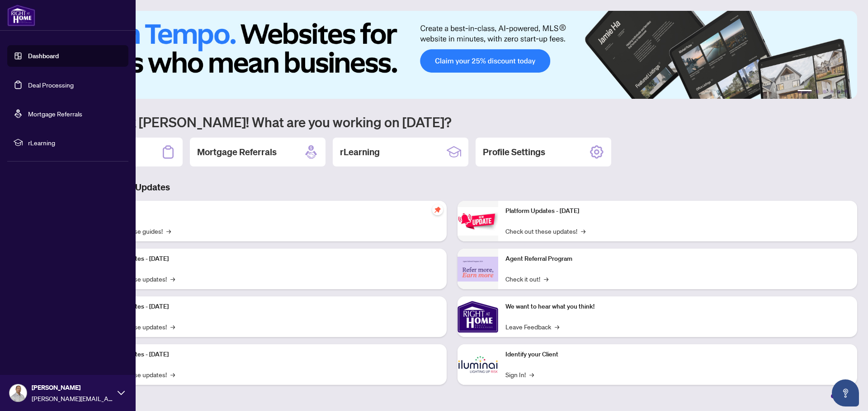 The height and width of the screenshot is (411, 868). What do you see at coordinates (677, 307) in the screenshot?
I see `p: We want to hear what you think!` at bounding box center [677, 307].